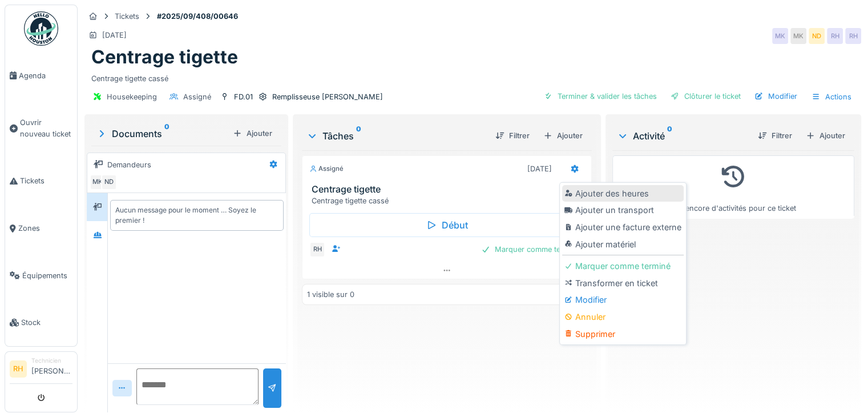 The image size is (868, 417). I want to click on div: Housekeeping, so click(132, 96).